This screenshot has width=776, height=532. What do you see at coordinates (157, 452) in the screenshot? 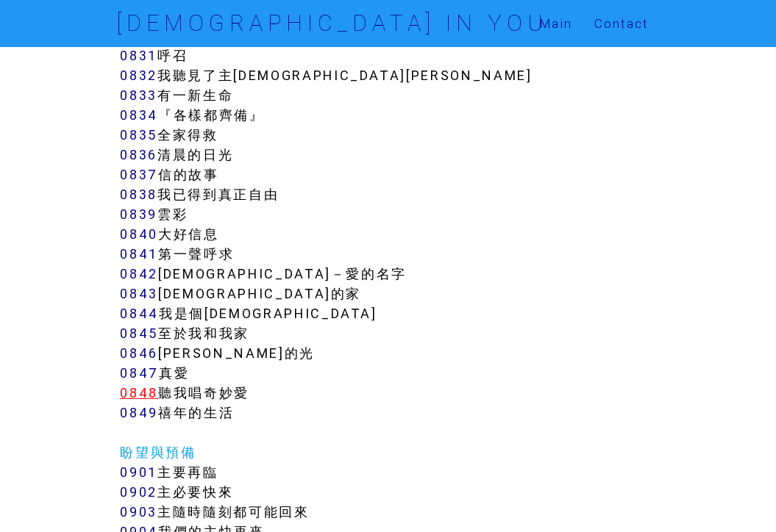
I see `a: 盼望與預備` at bounding box center [157, 452].